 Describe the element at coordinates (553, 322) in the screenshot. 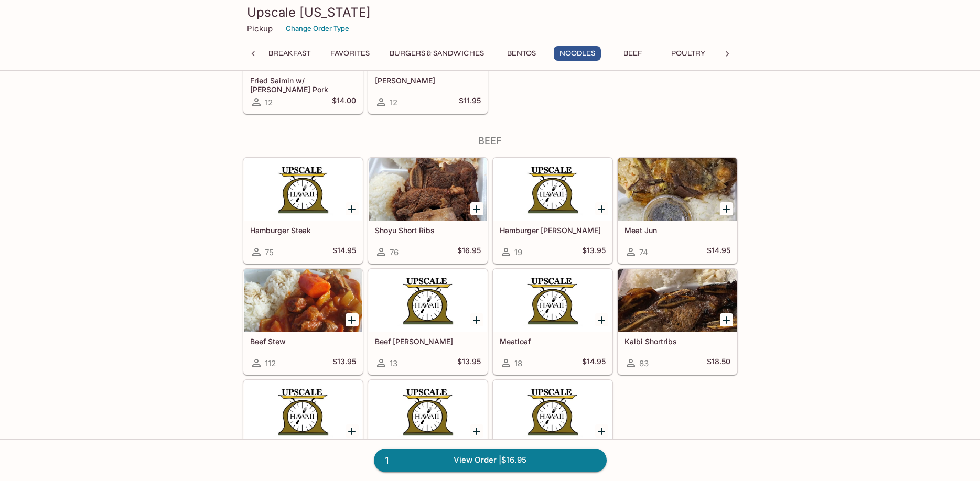

I see `a: Meatloaf18$14.95` at that location.